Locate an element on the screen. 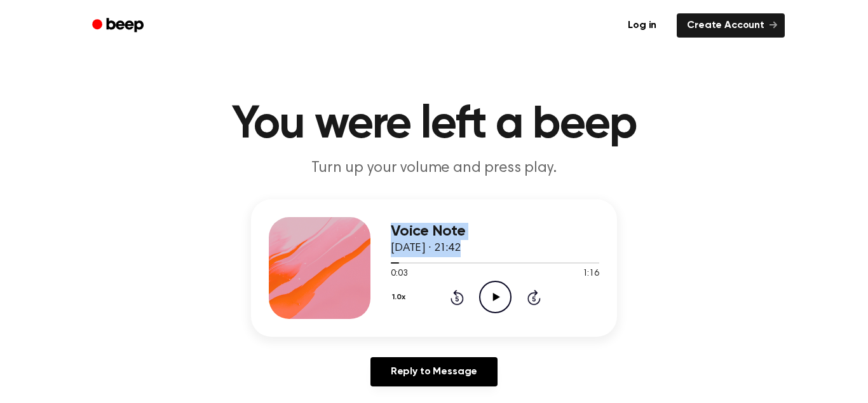  a: Beep is located at coordinates (119, 25).